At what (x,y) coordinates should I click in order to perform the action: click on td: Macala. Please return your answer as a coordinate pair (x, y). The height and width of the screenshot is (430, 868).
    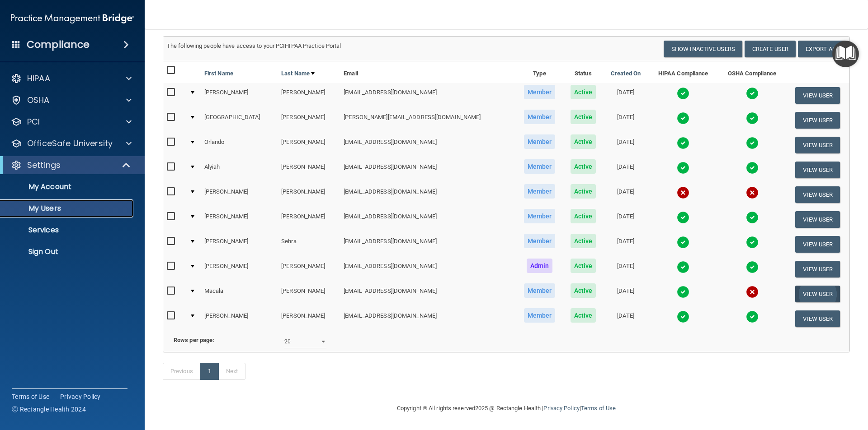
    Looking at the image, I should click on (239, 294).